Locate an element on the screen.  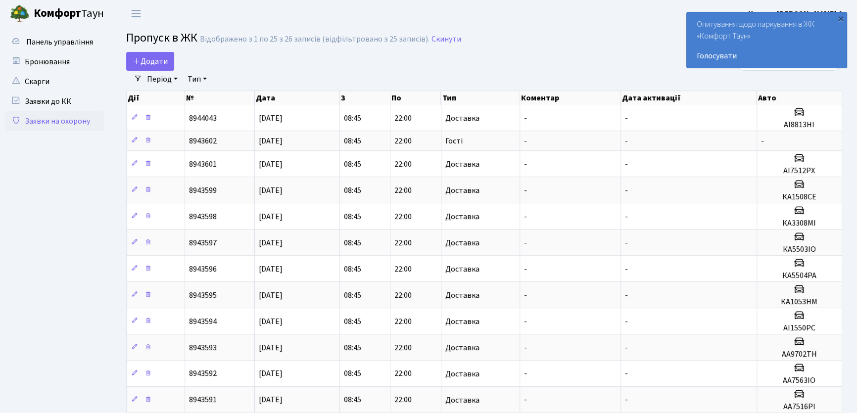
a: Заявки до КК is located at coordinates (54, 101).